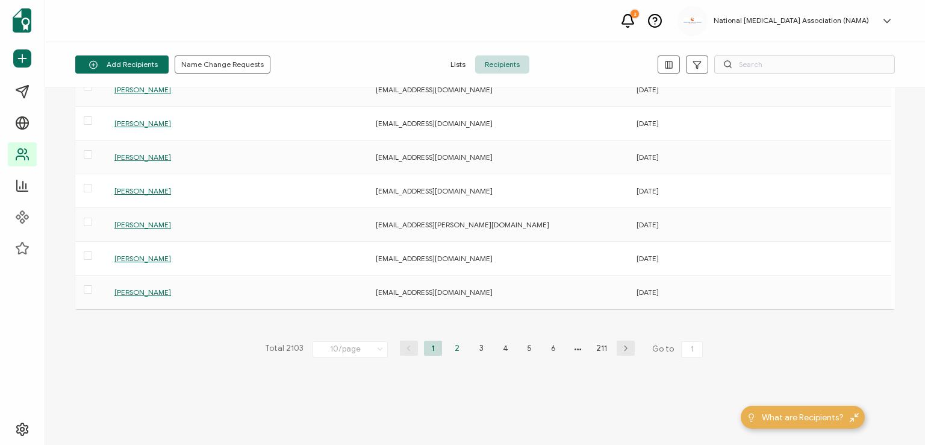 The width and height of the screenshot is (925, 445). I want to click on img: sertifier-logomark-colored.svg, so click(22, 20).